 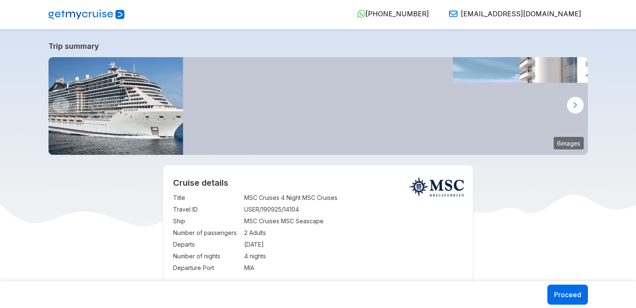 I want to click on td: MSC Cruises 4 Night MSC Cruises, so click(x=353, y=198).